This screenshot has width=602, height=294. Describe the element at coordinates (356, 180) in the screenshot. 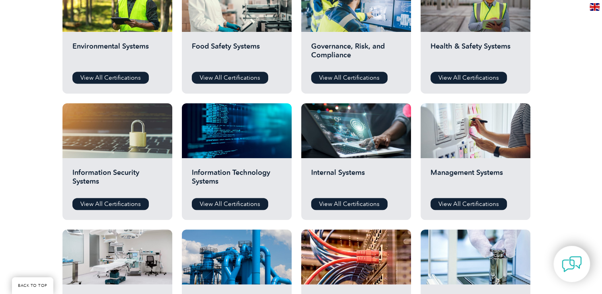

I see `h2: Internal Systems` at that location.